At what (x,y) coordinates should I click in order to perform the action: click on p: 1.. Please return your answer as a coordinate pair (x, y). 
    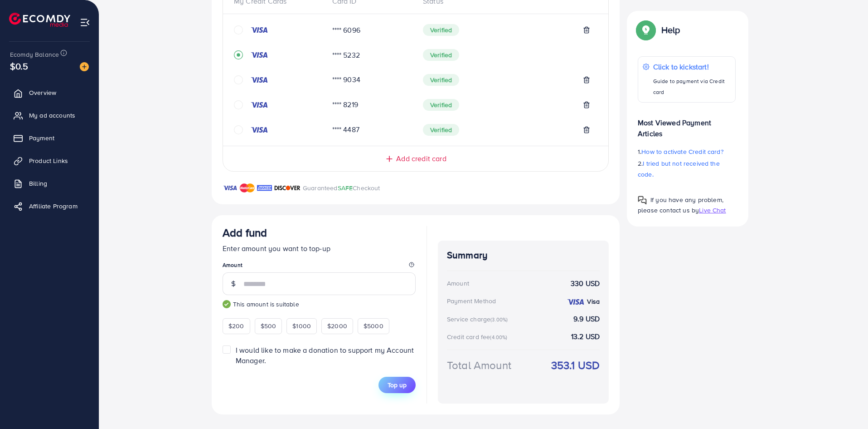
    Looking at the image, I should click on (687, 152).